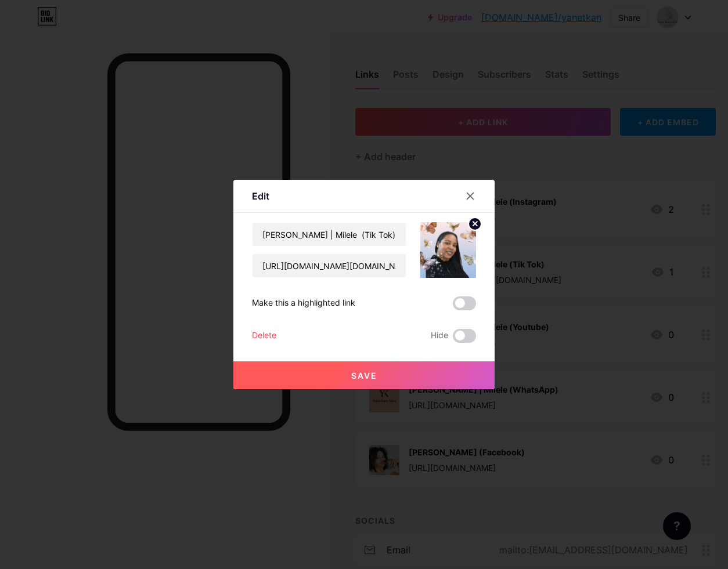  What do you see at coordinates (303, 303) in the screenshot?
I see `div: Make this a highlighted link` at bounding box center [303, 303].